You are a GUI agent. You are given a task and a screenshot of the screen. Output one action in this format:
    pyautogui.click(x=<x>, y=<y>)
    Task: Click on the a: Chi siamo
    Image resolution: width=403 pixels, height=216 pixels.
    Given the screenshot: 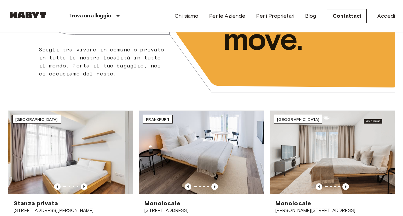 What is the action you would take?
    pyautogui.click(x=186, y=16)
    